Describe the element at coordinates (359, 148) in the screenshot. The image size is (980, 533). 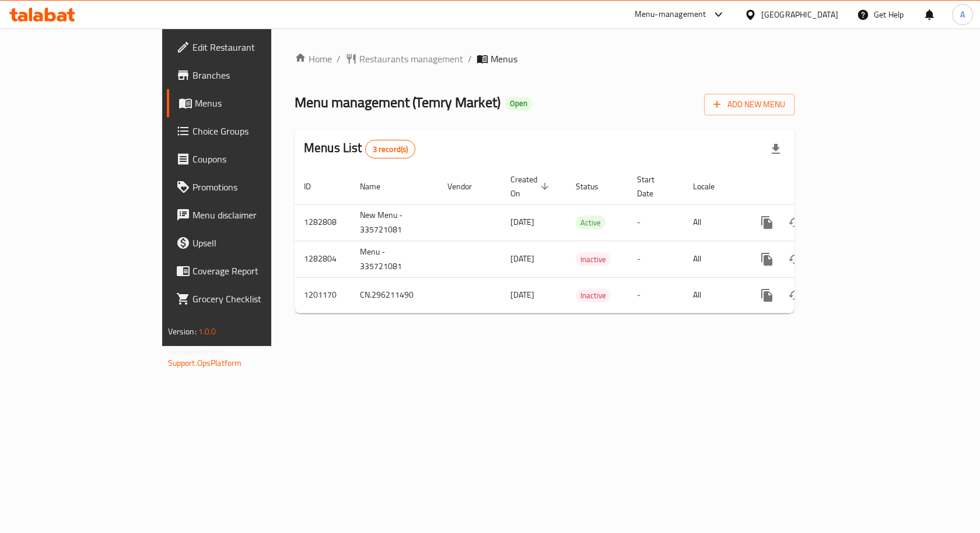
I see `h2: Menus List` at that location.